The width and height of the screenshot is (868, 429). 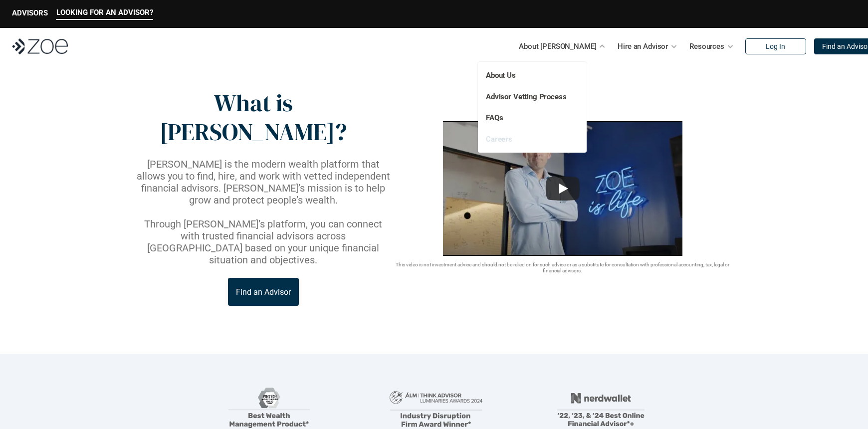 What do you see at coordinates (499, 139) in the screenshot?
I see `a: Careers` at bounding box center [499, 139].